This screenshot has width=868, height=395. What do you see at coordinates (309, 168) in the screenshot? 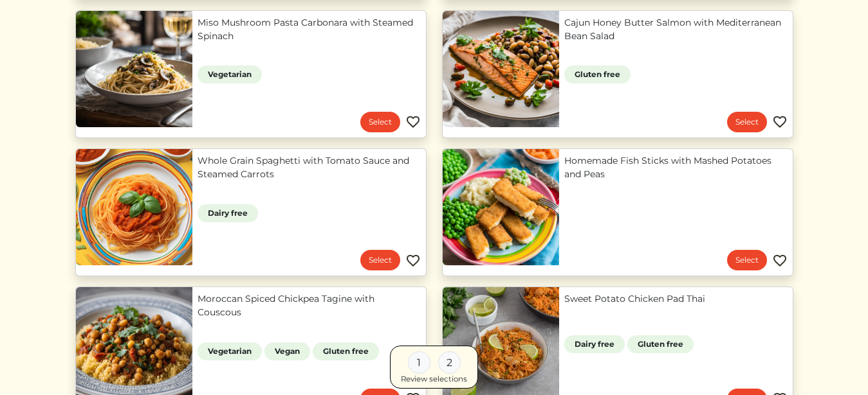
I see `a: Whole Grain Spaghetti with Tomato Sauce and Steamed Carrots` at bounding box center [309, 168].